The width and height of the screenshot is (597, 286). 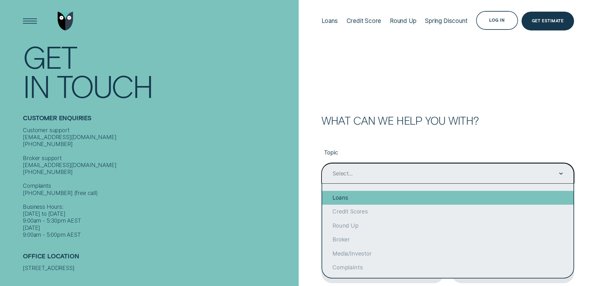 What do you see at coordinates (66, 21) in the screenshot?
I see `img: Wisr` at bounding box center [66, 21].